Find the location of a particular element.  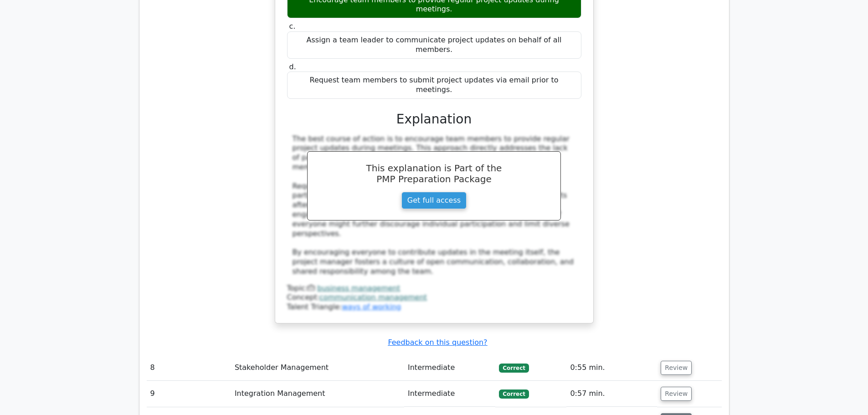

a: Feedback on this question? is located at coordinates (437, 342).